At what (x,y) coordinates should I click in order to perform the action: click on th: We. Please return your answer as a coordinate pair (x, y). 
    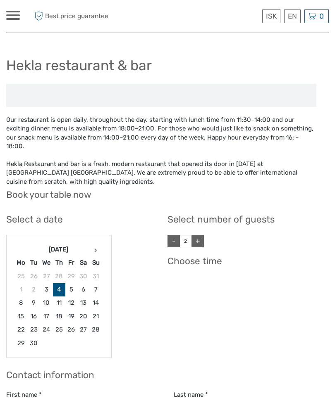
    Looking at the image, I should click on (46, 263).